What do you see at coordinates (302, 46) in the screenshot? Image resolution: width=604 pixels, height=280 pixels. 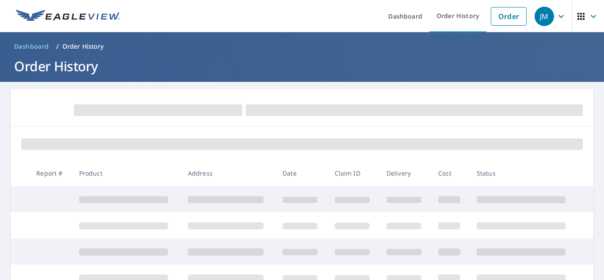 I see `nav: breadcrumb` at bounding box center [302, 46].